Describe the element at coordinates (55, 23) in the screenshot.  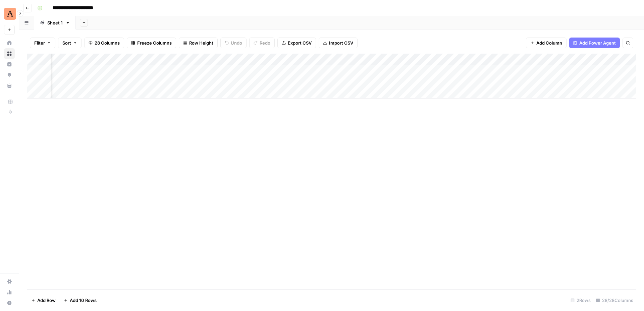
I see `div: Sheet 1` at that location.